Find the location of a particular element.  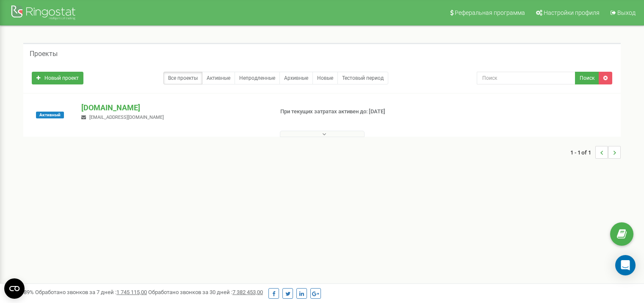

div: Open Intercom Messenger is located at coordinates (626, 265).